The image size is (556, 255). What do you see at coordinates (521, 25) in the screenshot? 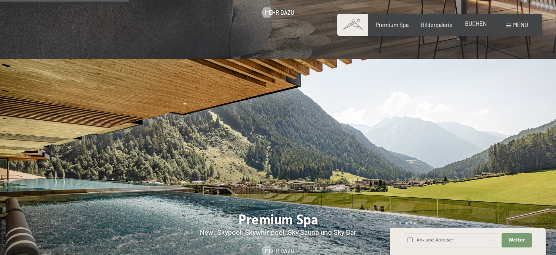
I see `span: Menü` at bounding box center [521, 25].